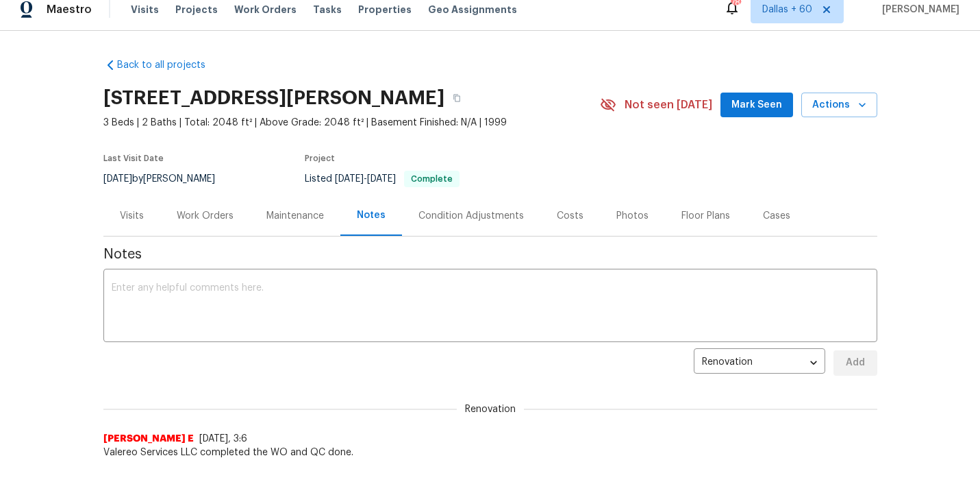 This screenshot has height=482, width=980. Describe the element at coordinates (385, 10) in the screenshot. I see `span: Properties` at that location.